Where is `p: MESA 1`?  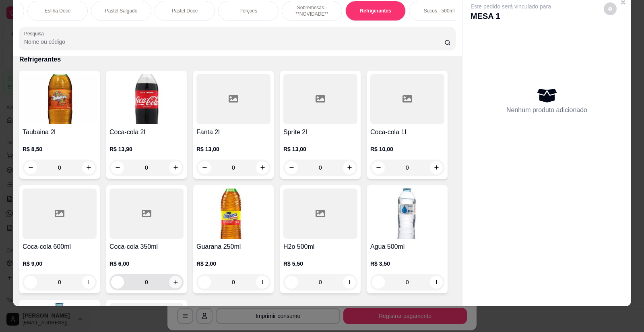 p: MESA 1 is located at coordinates (510, 16).